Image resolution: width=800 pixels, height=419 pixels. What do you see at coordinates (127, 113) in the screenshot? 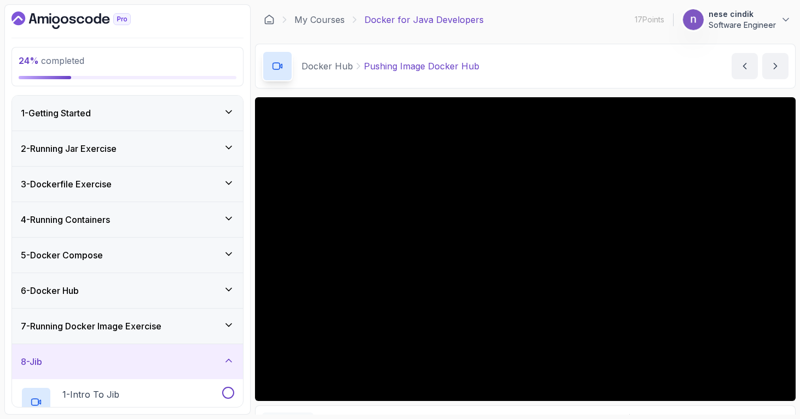
I see `button: 1-Getting Started` at bounding box center [127, 113].